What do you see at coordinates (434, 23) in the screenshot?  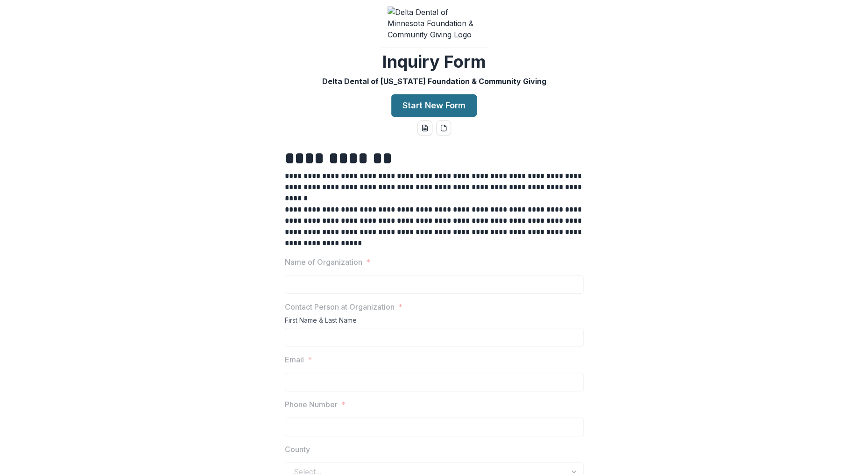 I see `img: Delta Dental of Minnesota Foundation & Community Giving Logo` at bounding box center [434, 23].